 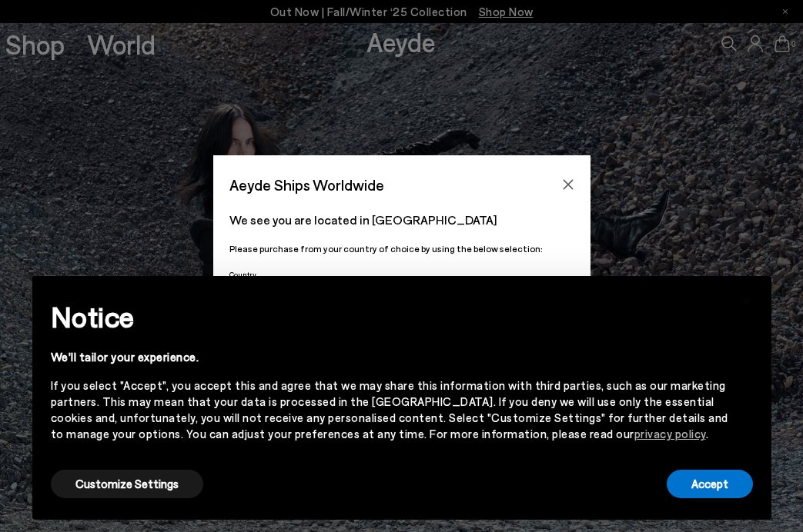 What do you see at coordinates (390, 317) in the screenshot?
I see `h2: Notice` at bounding box center [390, 317].